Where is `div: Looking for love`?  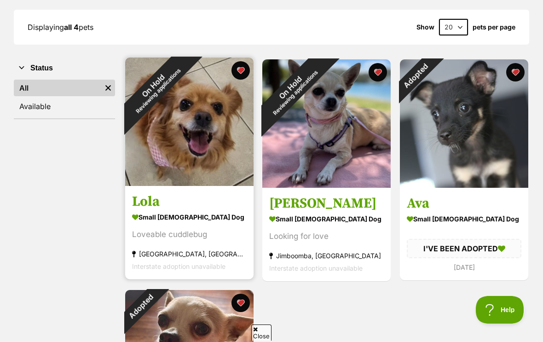 div: Looking for love is located at coordinates (326, 236).